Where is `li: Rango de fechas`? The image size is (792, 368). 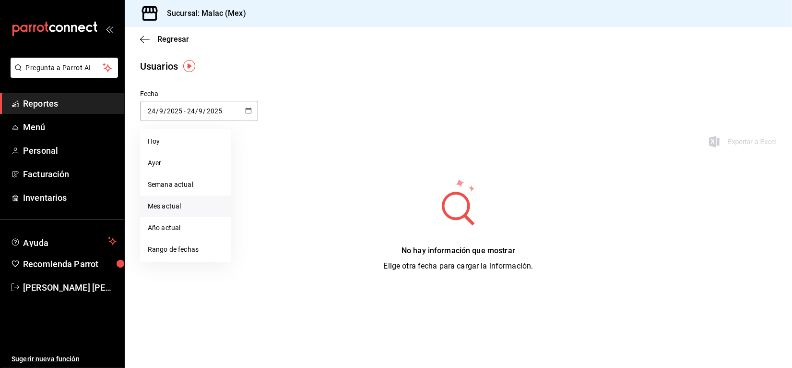 li: Rango de fechas is located at coordinates (185, 249).